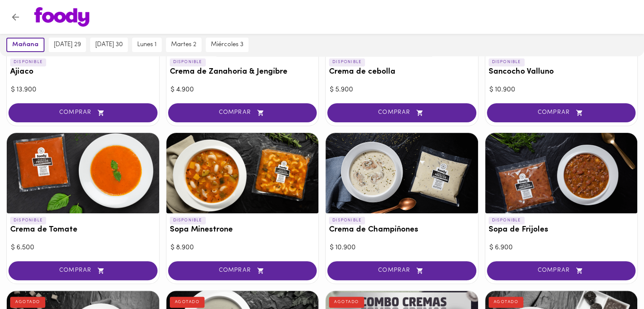 Image resolution: width=644 pixels, height=309 pixels. Describe the element at coordinates (243, 247) in the screenshot. I see `div: $ 8.900` at that location.